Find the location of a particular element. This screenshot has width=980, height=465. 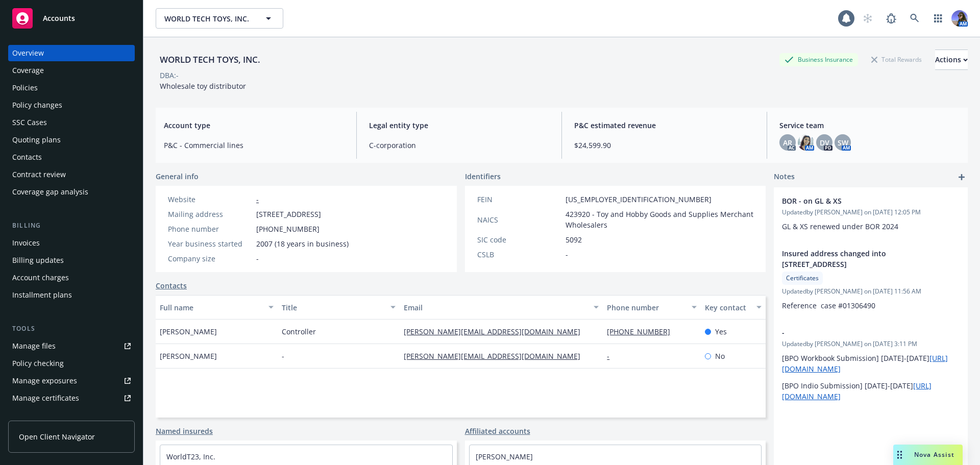

a: Quoting plans is located at coordinates (71, 140).